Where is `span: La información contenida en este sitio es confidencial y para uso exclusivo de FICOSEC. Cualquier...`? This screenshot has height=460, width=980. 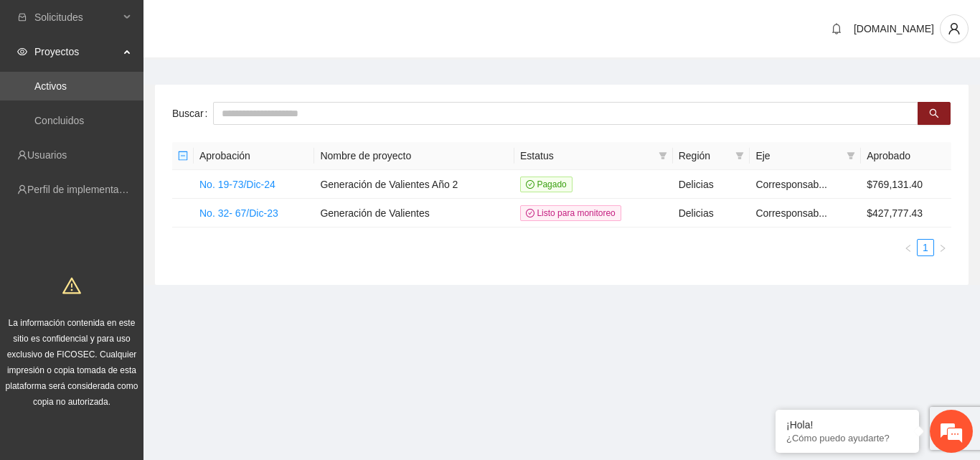
span: La información contenida en este sitio es confidencial y para uso exclusivo de FICOSEC. Cualquier... is located at coordinates (72, 363).